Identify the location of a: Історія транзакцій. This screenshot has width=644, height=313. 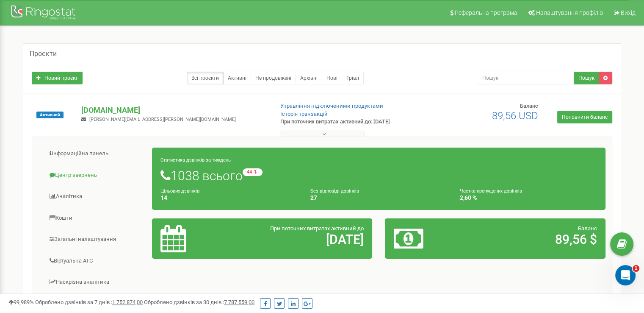
(304, 114).